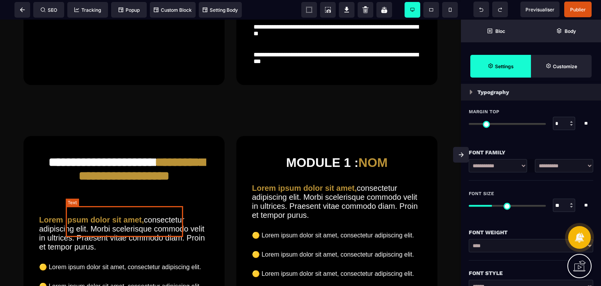 The image size is (601, 286). I want to click on span: Open Blocks, so click(496, 31).